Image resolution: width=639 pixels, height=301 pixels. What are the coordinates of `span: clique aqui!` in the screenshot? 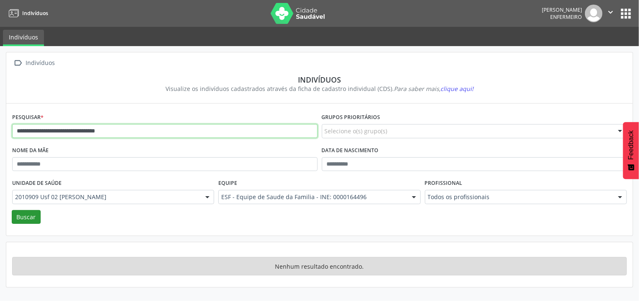 It's located at (457, 88).